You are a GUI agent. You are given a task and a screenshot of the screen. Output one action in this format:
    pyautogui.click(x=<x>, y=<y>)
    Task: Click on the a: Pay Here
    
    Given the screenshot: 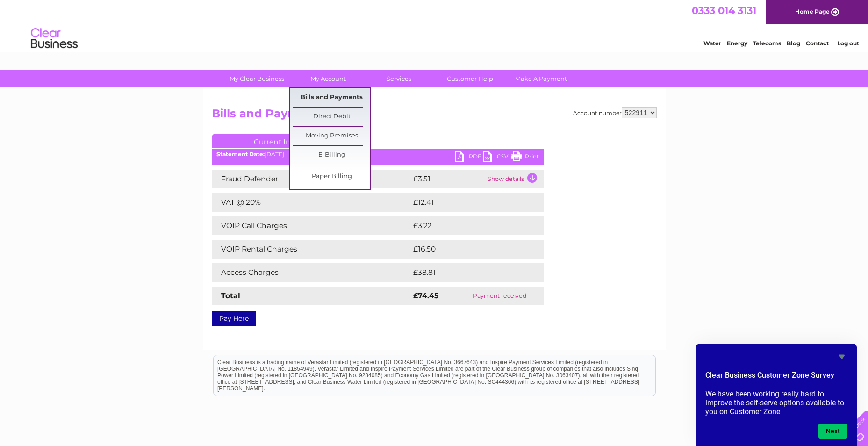 What is the action you would take?
    pyautogui.click(x=234, y=318)
    